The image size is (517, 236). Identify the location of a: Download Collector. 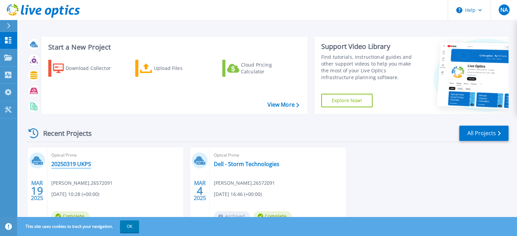
(86, 68).